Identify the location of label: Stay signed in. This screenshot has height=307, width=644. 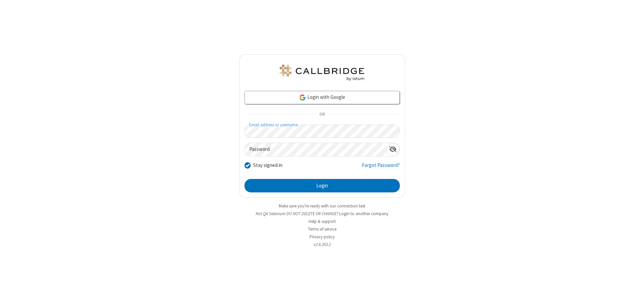
(267, 165).